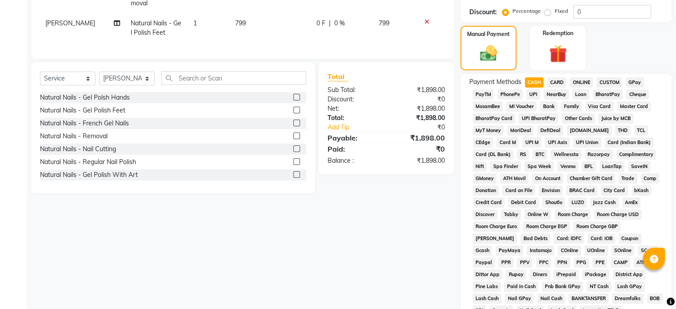 This screenshot has height=309, width=676. Describe the element at coordinates (510, 94) in the screenshot. I see `span: PhonePe` at that location.